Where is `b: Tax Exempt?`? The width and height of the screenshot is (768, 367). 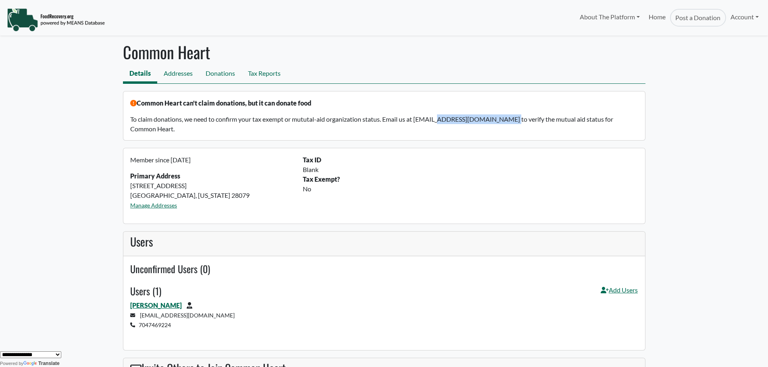 b: Tax Exempt? is located at coordinates (321, 179).